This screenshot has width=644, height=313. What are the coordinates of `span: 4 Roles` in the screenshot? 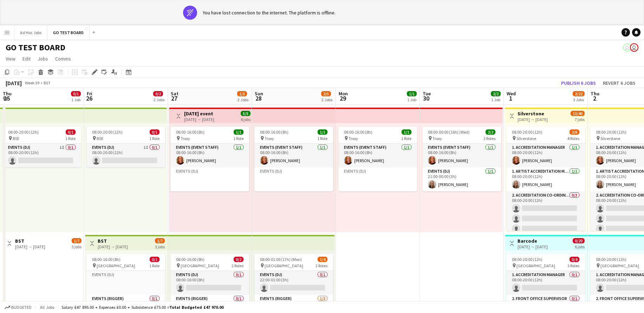 It's located at (574, 139).